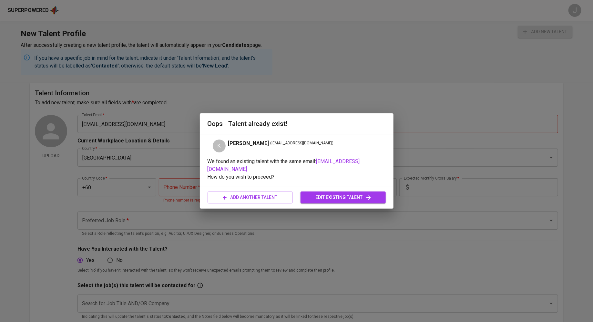 The width and height of the screenshot is (593, 322). I want to click on div: K, so click(219, 146).